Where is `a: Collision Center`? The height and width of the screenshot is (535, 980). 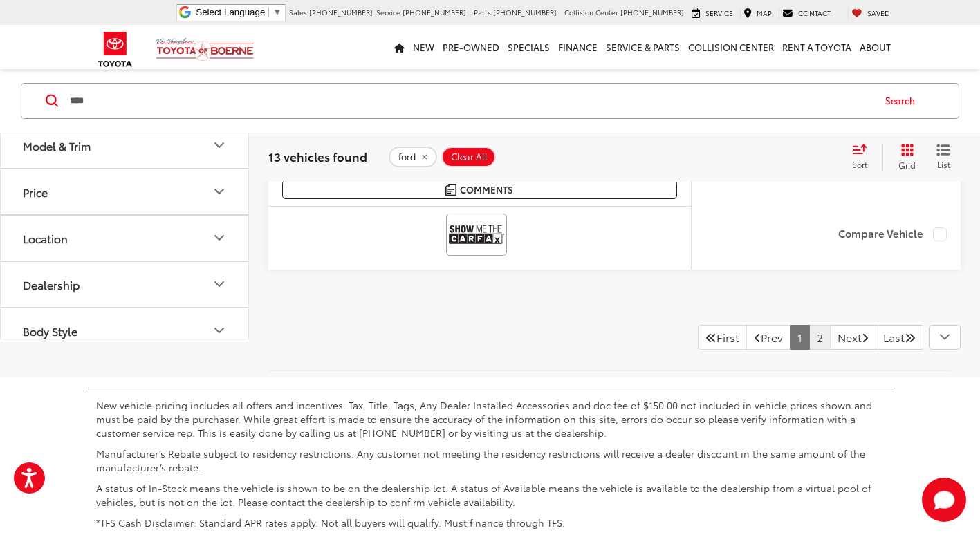 a: Collision Center is located at coordinates (731, 47).